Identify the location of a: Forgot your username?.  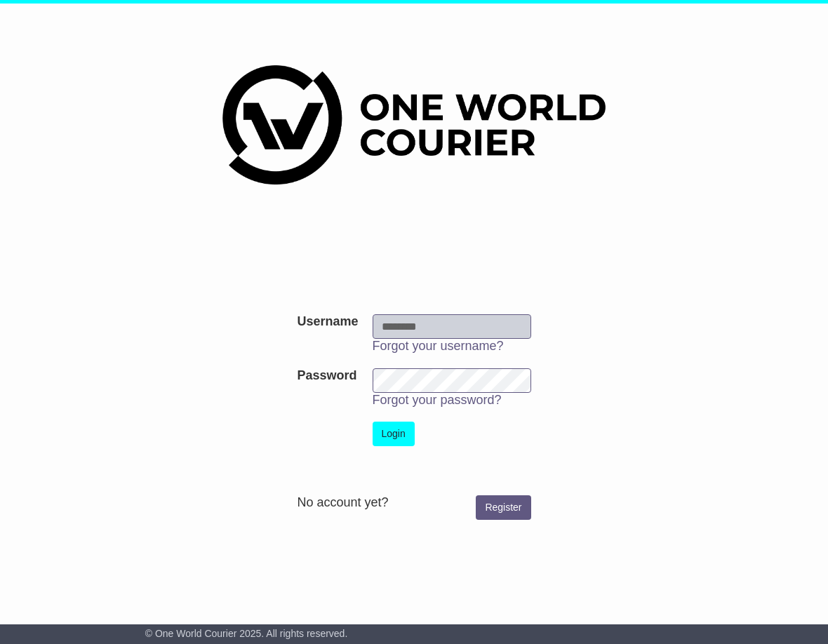
(438, 346).